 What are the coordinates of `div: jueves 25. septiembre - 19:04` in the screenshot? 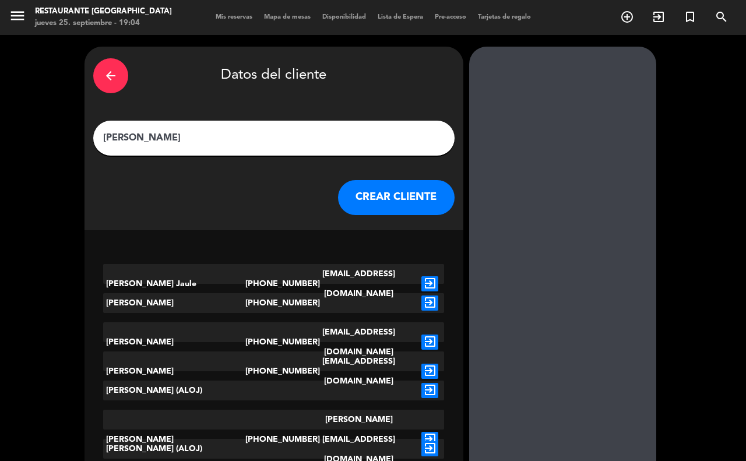 It's located at (103, 23).